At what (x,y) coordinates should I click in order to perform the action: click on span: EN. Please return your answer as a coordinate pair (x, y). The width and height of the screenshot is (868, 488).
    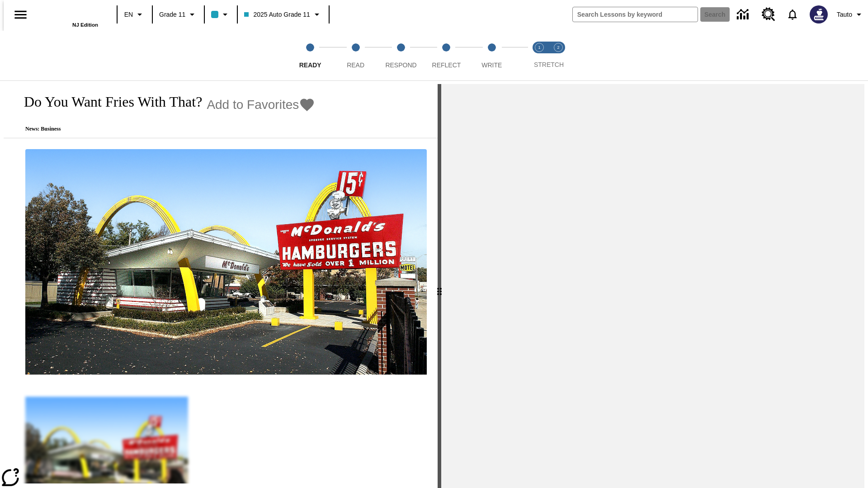
    Looking at the image, I should click on (129, 15).